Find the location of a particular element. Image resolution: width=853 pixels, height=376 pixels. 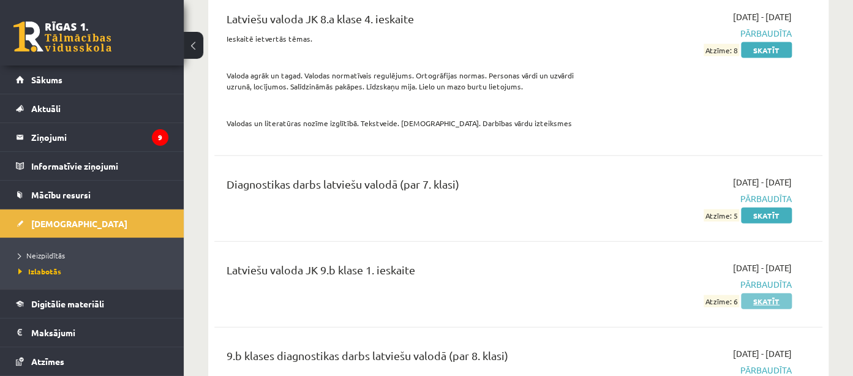

a: Mācību resursi is located at coordinates (92, 195).